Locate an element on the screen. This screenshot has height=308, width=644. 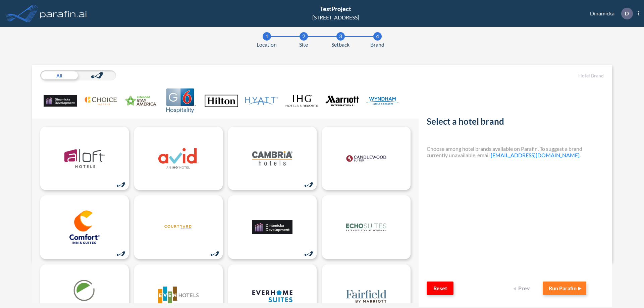
img: G6 Hospitality is located at coordinates (181, 101).